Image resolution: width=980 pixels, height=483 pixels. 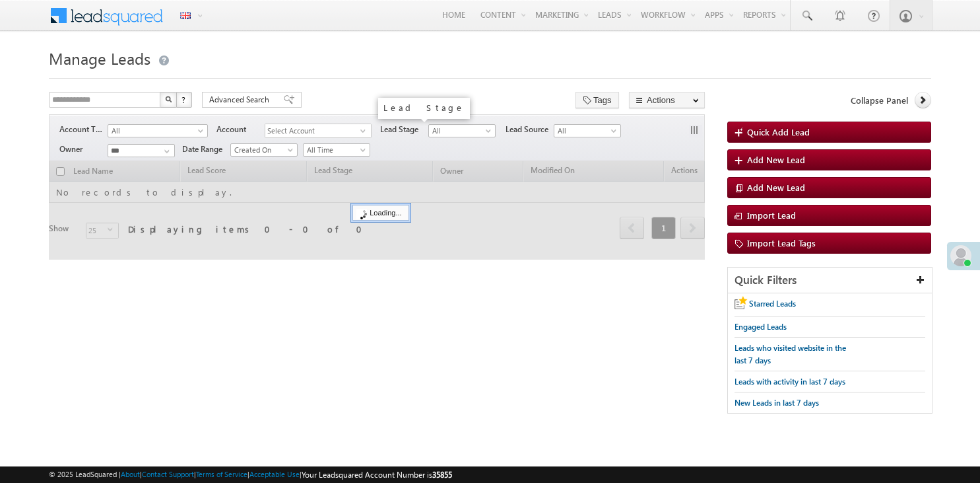 What do you see at coordinates (318, 131) in the screenshot?
I see `div: Select Account` at bounding box center [318, 131].